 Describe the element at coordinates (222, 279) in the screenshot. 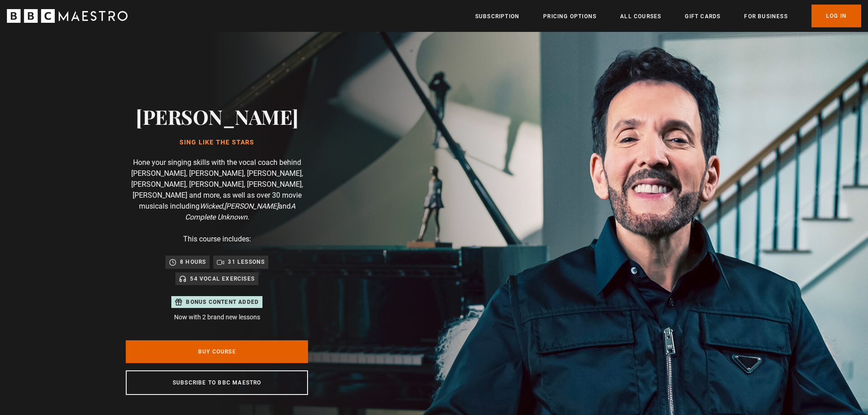

I see `p: 54 Vocal Exercises` at that location.